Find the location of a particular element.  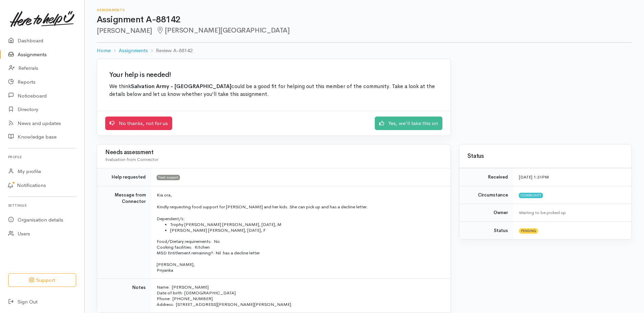

a: No thanks, not for us is located at coordinates (139, 123).